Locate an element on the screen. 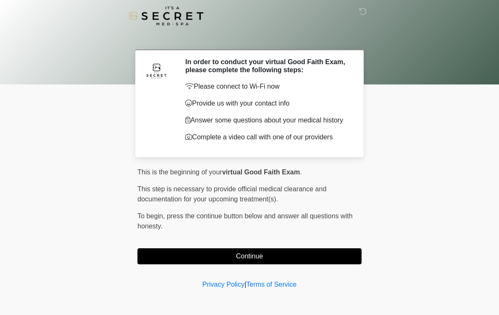 The image size is (499, 315). img: It's A Secret Med Spa Logo is located at coordinates (166, 16).